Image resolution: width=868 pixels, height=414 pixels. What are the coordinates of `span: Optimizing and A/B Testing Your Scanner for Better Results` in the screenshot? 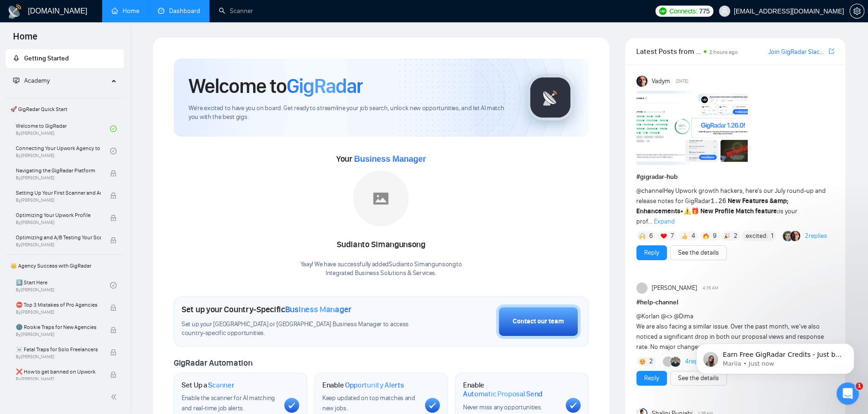 It's located at (58, 237).